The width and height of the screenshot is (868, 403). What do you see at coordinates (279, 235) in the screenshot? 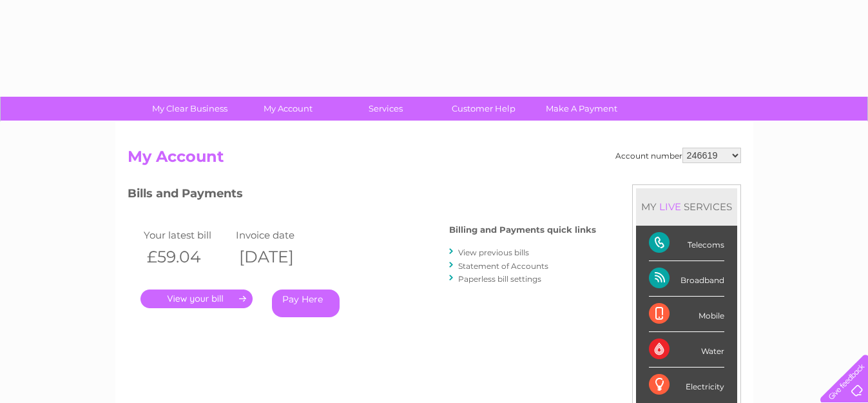
I see `td: Invoice date` at bounding box center [279, 235].